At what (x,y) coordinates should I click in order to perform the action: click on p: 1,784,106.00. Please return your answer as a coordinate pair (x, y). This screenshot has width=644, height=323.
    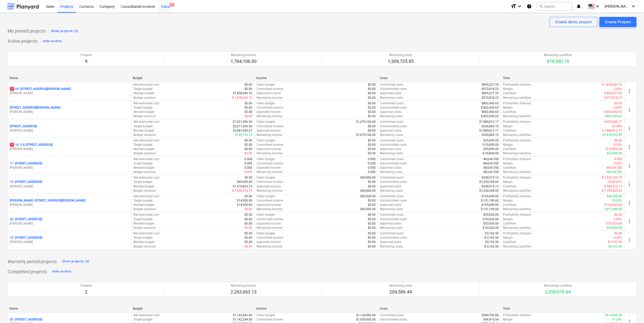
    Looking at the image, I should click on (243, 61).